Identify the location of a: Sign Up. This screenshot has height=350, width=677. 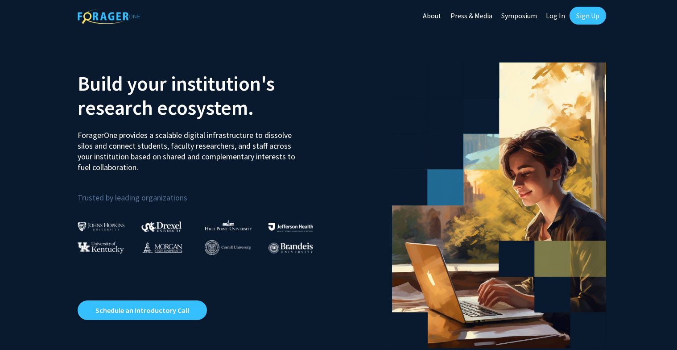
(588, 16).